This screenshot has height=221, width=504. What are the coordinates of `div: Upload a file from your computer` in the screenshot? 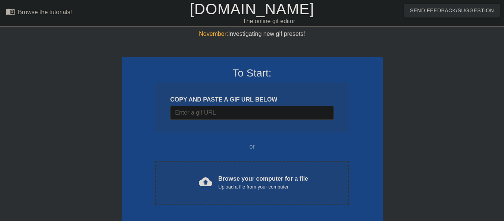 It's located at (263, 187).